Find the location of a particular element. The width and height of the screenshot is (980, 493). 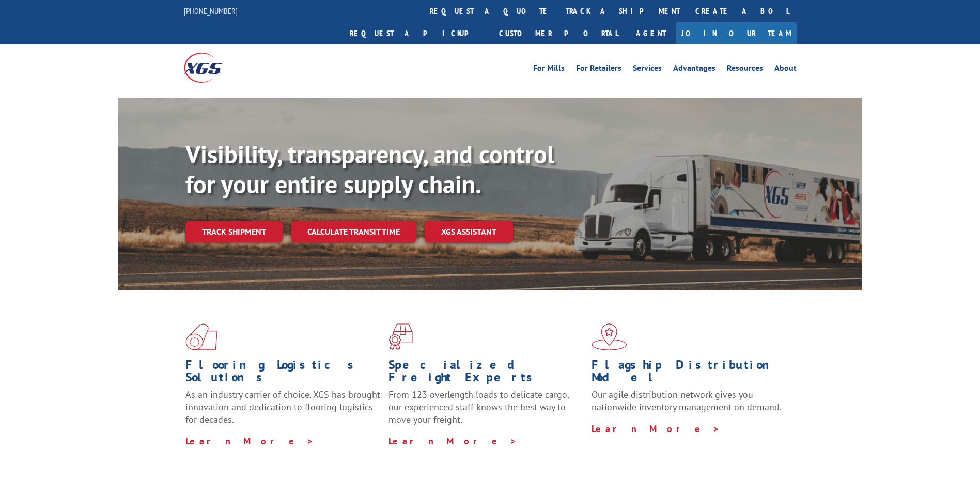

img: xgs-icon-flagship-distribution-model-red is located at coordinates (609, 337).